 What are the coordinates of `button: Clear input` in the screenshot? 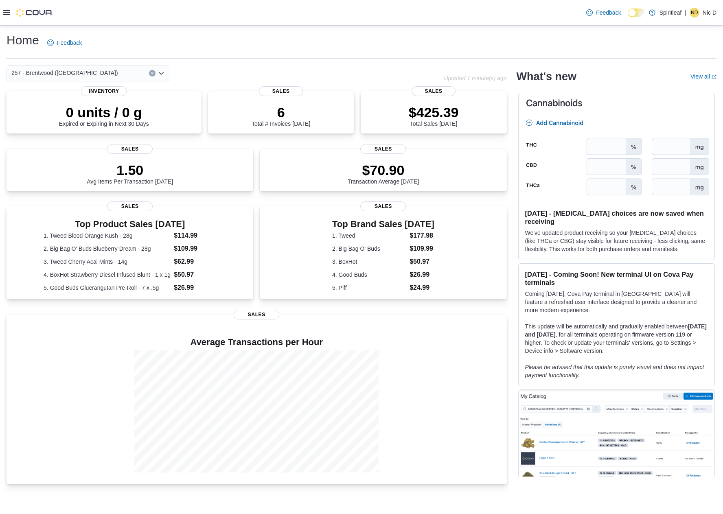 It's located at (152, 73).